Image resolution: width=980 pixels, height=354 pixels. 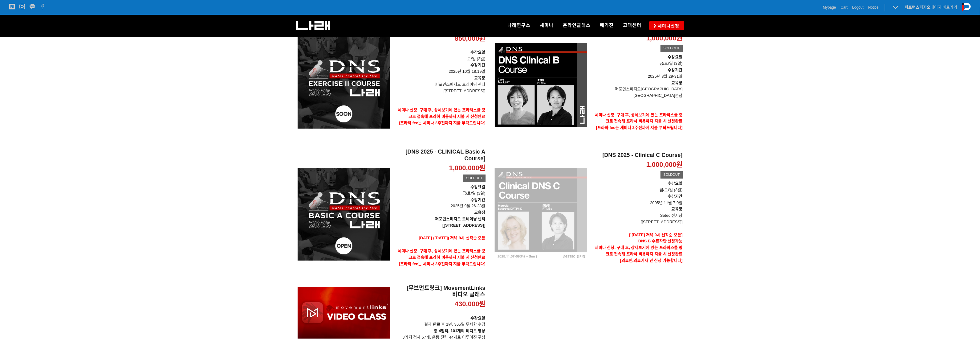 What do you see at coordinates (546, 25) in the screenshot?
I see `span: 세미나` at bounding box center [546, 25].